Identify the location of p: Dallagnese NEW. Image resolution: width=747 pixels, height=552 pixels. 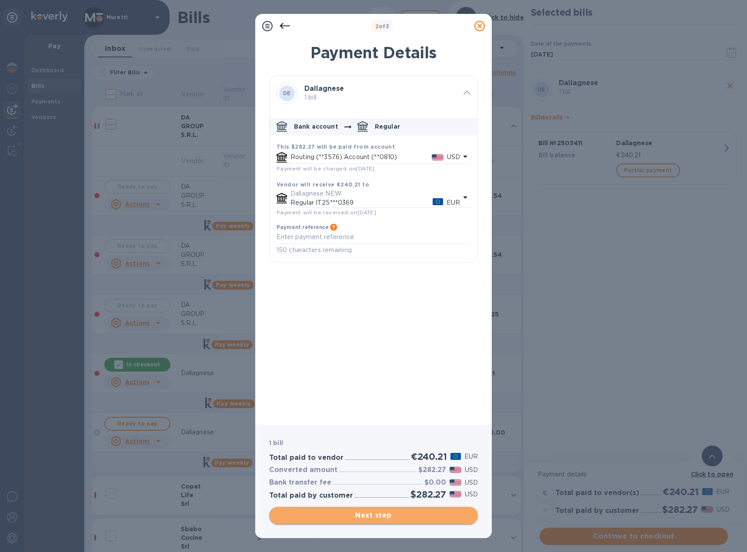
(375, 194).